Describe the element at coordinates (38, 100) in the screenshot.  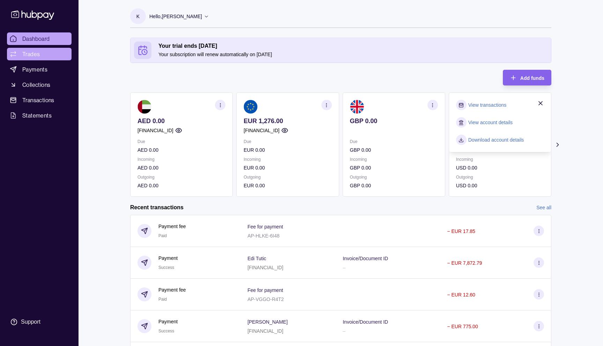
I see `span: Transactions` at that location.